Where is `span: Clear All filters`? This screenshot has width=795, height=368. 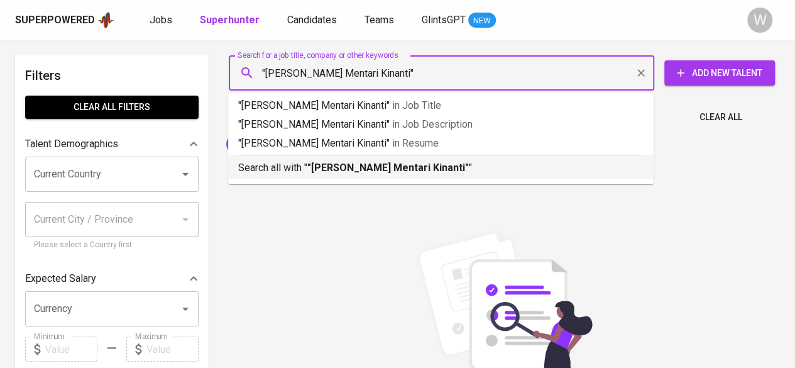
span: Clear All filters is located at coordinates (112, 107).